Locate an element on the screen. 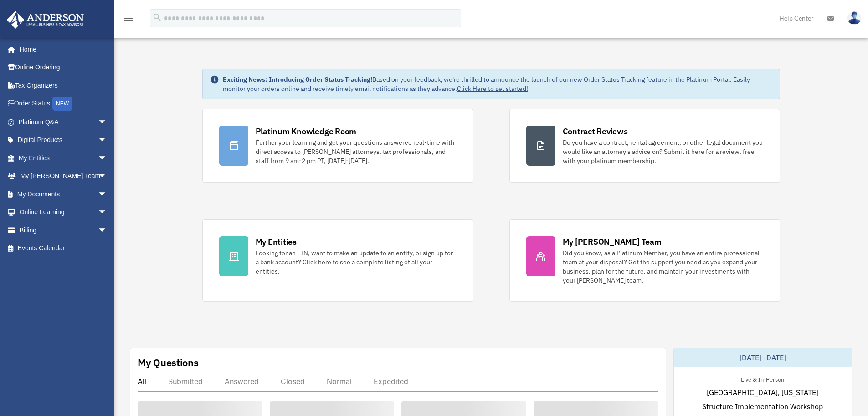 The image size is (868, 416). a: Digital Productsarrow_drop_down is located at coordinates (63, 140).